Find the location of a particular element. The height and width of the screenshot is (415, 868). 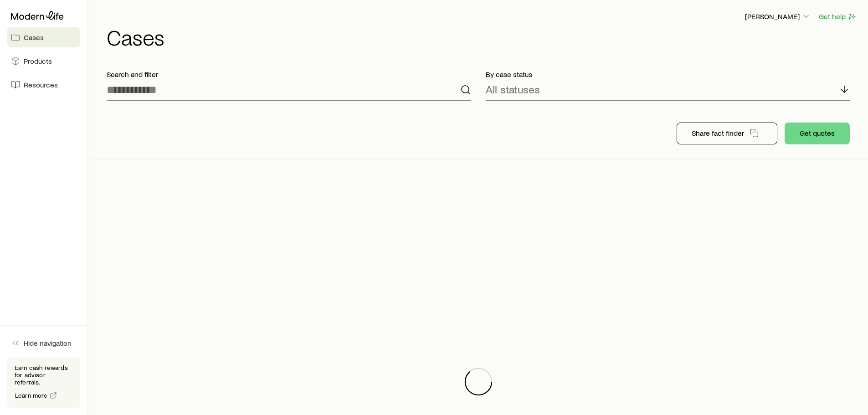

span: Cases is located at coordinates (34, 37).